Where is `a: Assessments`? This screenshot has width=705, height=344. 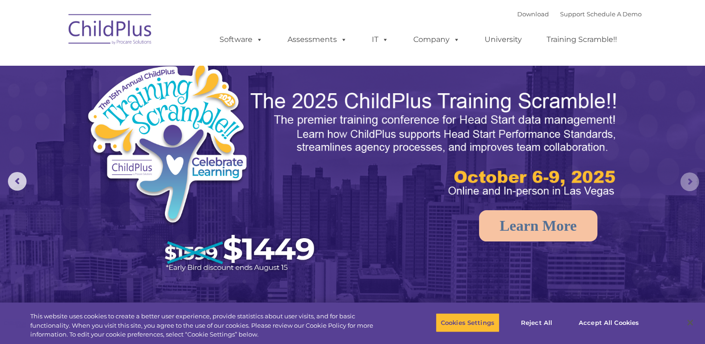
a: Assessments is located at coordinates (317, 40).